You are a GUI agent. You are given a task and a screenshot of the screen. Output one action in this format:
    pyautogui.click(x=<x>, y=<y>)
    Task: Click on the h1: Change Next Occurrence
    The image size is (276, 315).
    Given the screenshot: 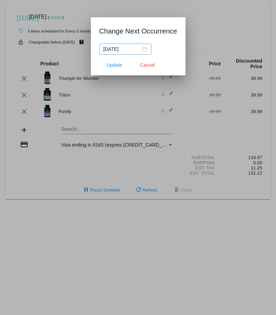 What is the action you would take?
    pyautogui.click(x=138, y=31)
    